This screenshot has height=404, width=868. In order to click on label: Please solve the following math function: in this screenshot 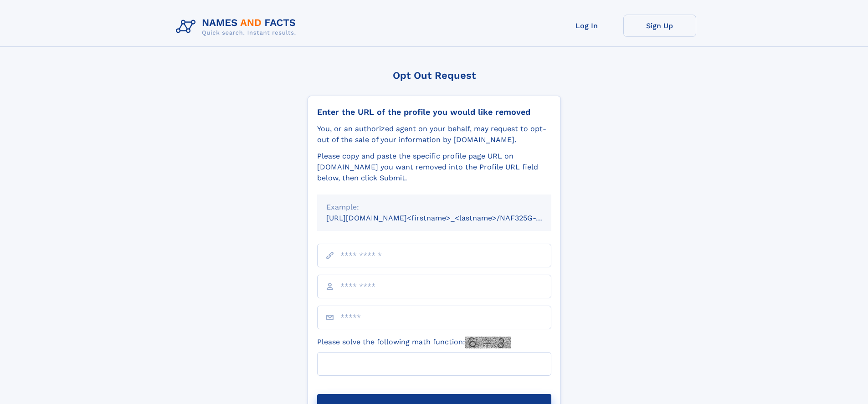, I will do `click(414, 343)`.